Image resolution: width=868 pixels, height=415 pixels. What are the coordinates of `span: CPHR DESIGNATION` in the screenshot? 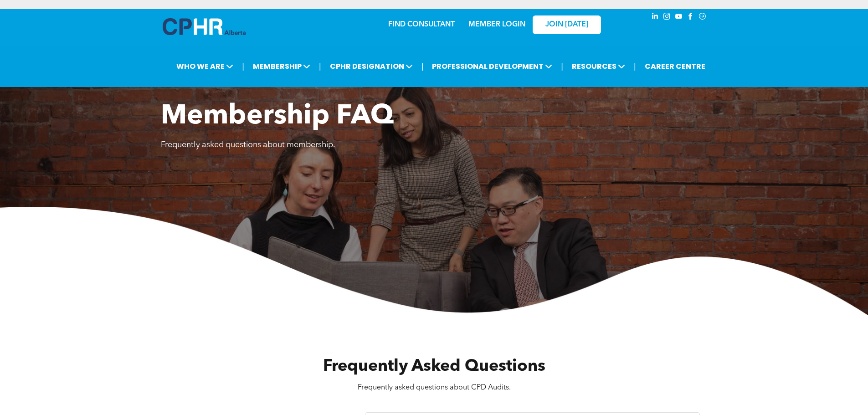 It's located at (372, 66).